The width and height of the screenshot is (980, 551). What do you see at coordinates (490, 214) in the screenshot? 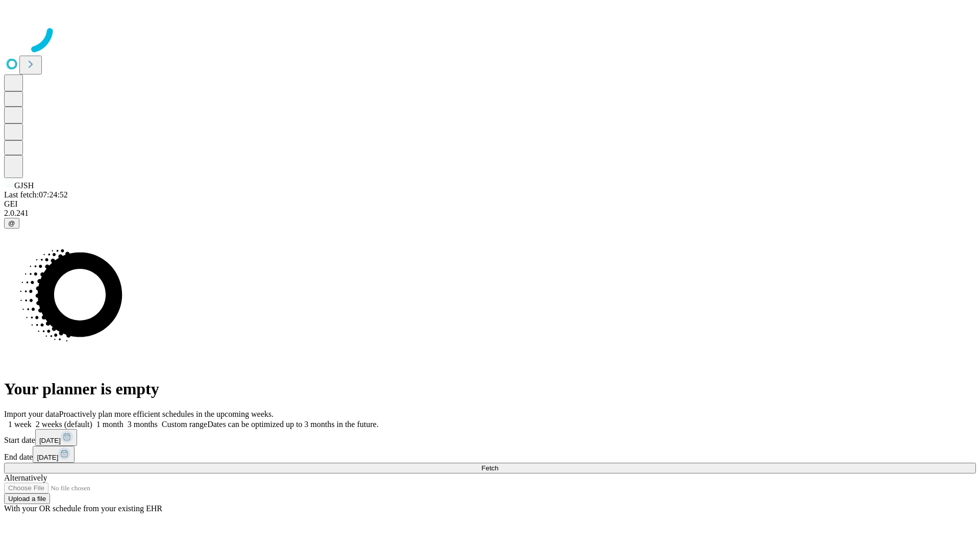
I see `div: 2.0.241` at bounding box center [490, 214].